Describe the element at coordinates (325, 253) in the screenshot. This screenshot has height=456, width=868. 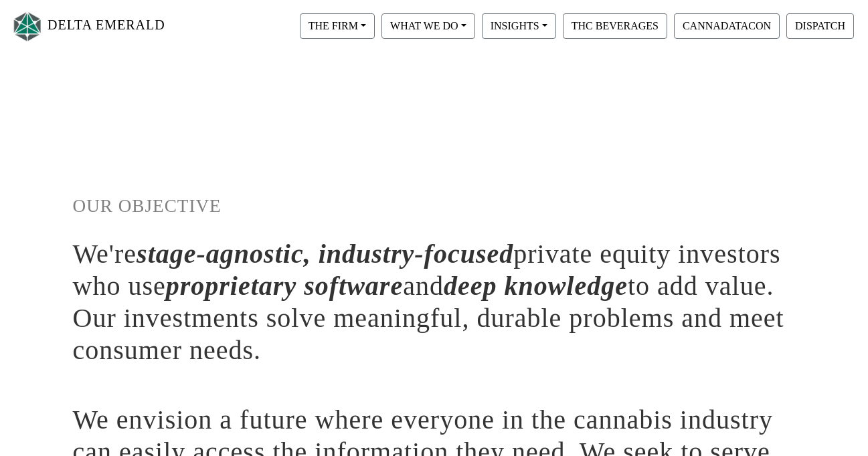
I see `span: stage-agnostic, industry-focused` at that location.